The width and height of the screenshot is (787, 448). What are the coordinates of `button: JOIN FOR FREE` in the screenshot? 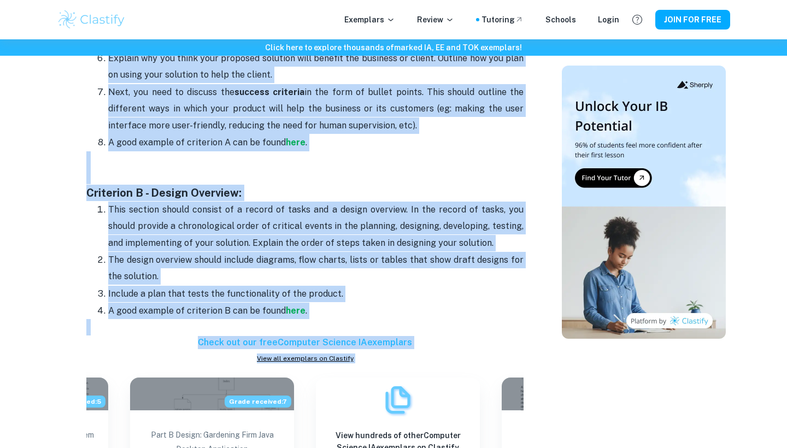 It's located at (692, 20).